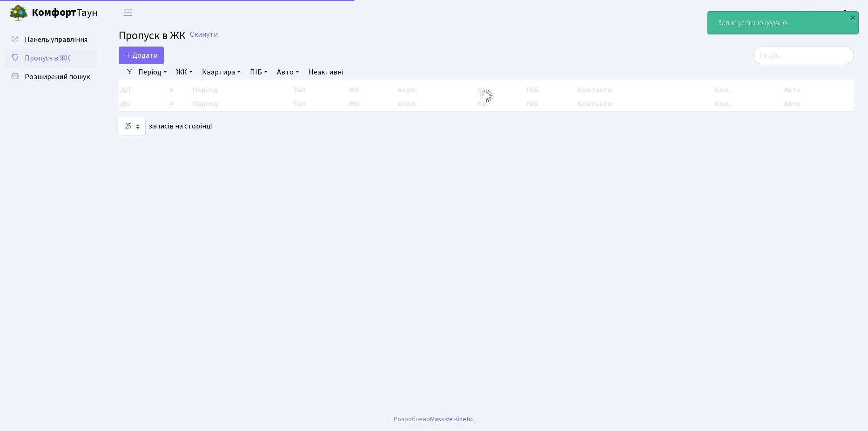 The image size is (868, 431). Describe the element at coordinates (19, 13) in the screenshot. I see `img: logo.png` at that location.